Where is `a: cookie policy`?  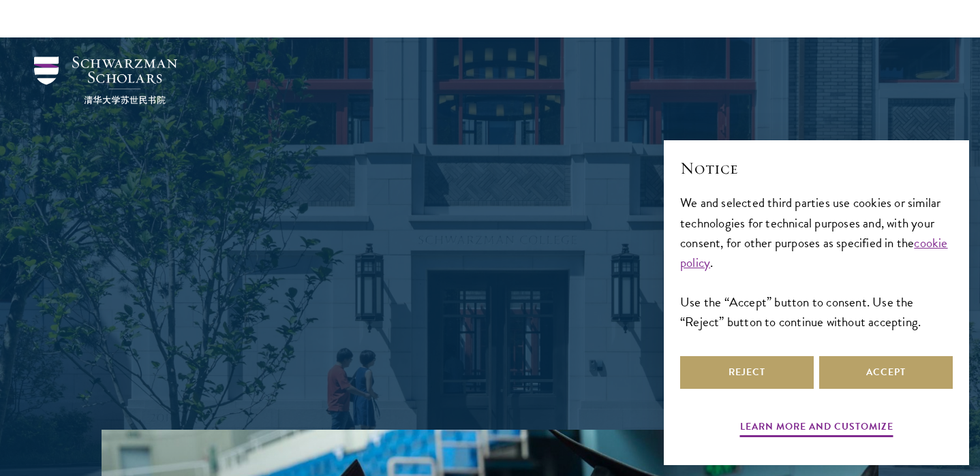
a: cookie policy is located at coordinates (814, 253).